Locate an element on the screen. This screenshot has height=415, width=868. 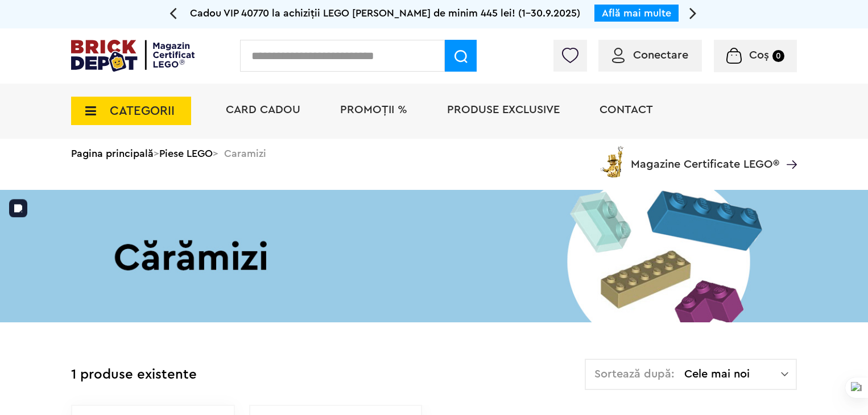
span: Produse exclusive is located at coordinates (503, 110).